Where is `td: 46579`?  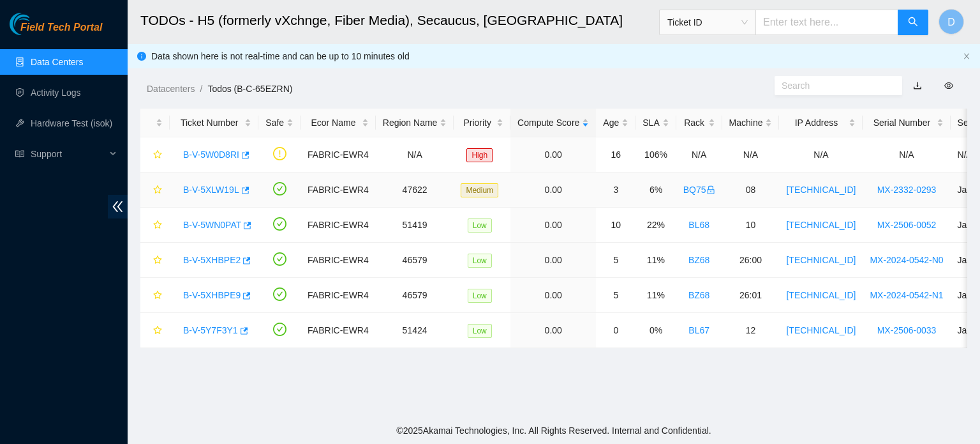
td: 46579 is located at coordinates (414, 294).